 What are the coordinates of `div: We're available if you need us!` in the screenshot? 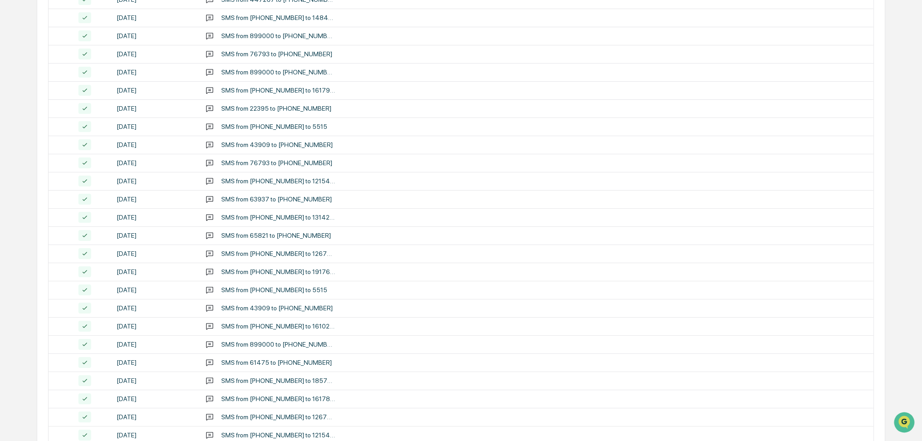 It's located at (73, 82).